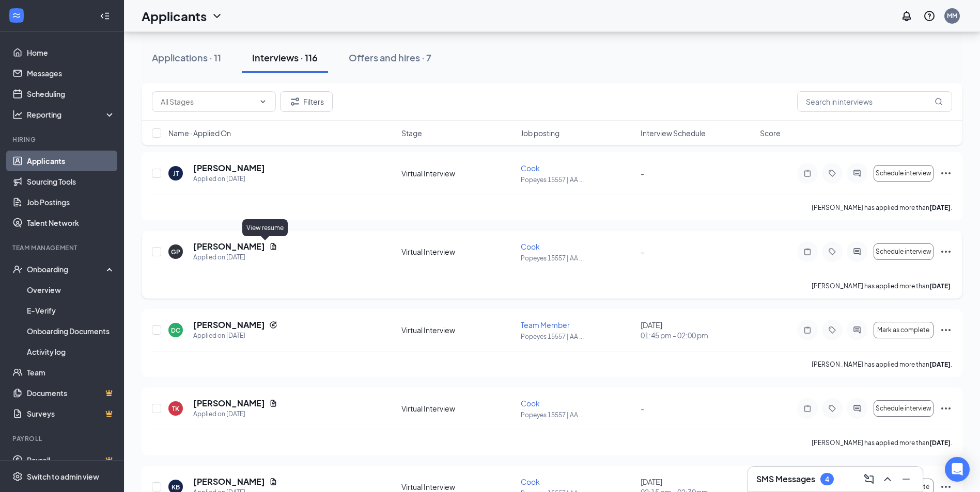 The image size is (980, 492). What do you see at coordinates (952, 15) in the screenshot?
I see `div: MM` at bounding box center [952, 15].